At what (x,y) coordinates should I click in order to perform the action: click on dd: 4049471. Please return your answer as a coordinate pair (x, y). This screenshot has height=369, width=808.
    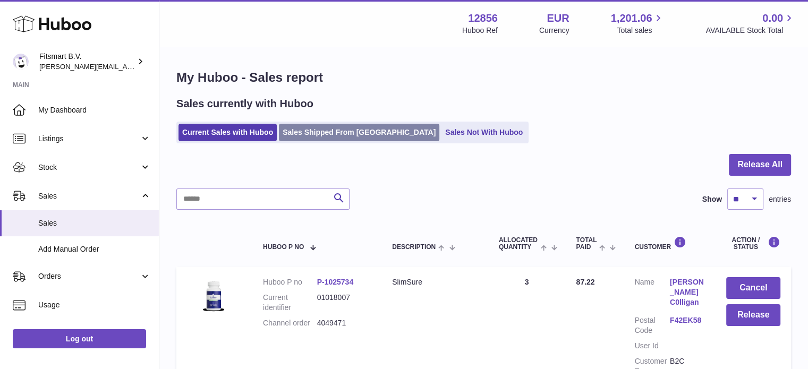
    Looking at the image, I should click on (344, 323).